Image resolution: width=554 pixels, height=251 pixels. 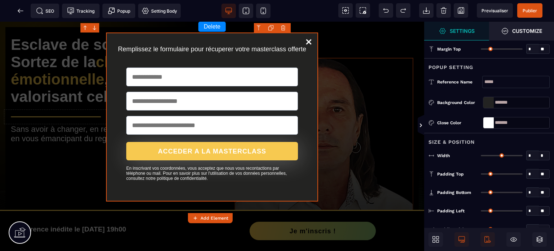 I want to click on span: Padding Right, so click(x=452, y=229).